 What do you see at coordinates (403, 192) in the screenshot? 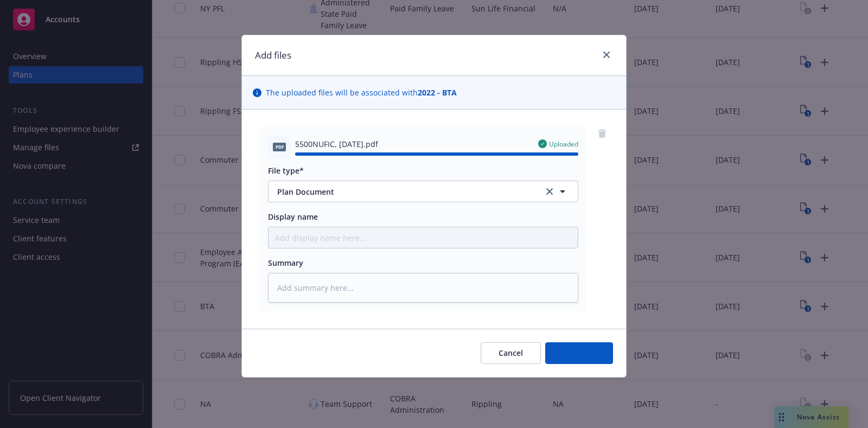
I see `span: Plan Document` at bounding box center [403, 192].